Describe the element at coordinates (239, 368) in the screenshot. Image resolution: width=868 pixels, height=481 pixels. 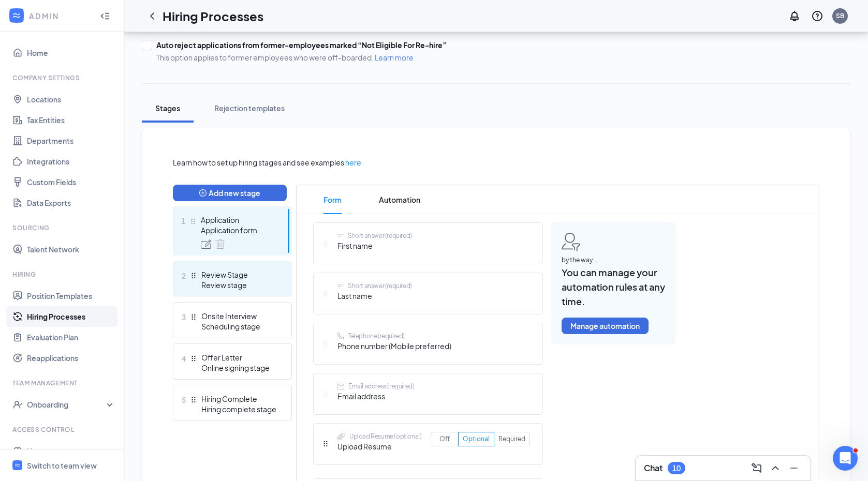
I see `div: Online signing stage` at that location.